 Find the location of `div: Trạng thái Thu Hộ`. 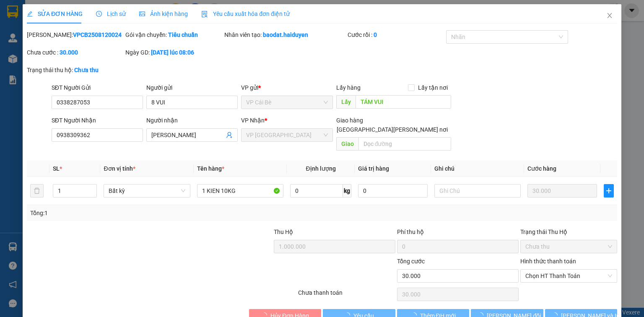

div: Trạng thái Thu Hộ is located at coordinates (569, 232).